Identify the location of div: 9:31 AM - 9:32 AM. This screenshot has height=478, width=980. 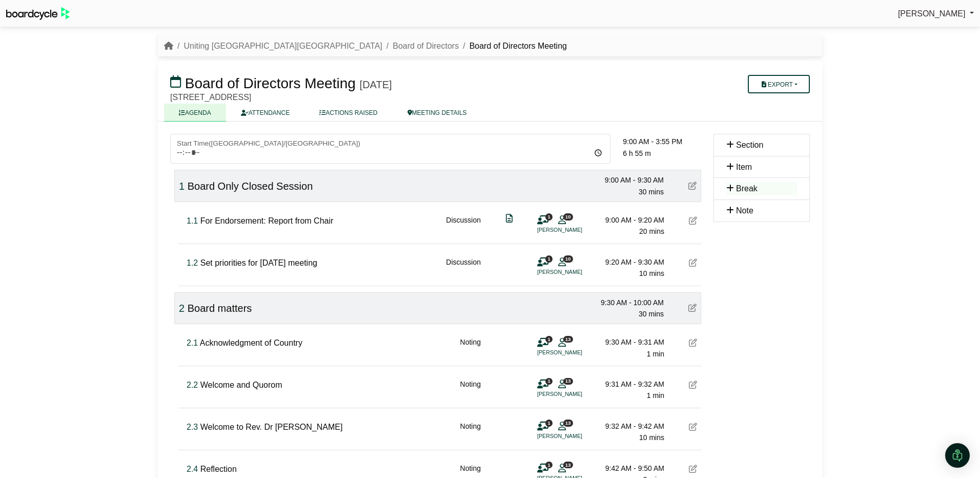
(628, 384).